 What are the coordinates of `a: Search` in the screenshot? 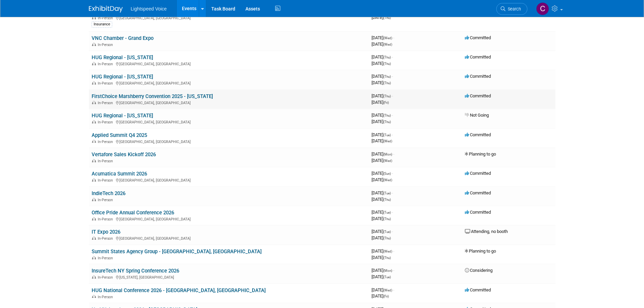 It's located at (512, 9).